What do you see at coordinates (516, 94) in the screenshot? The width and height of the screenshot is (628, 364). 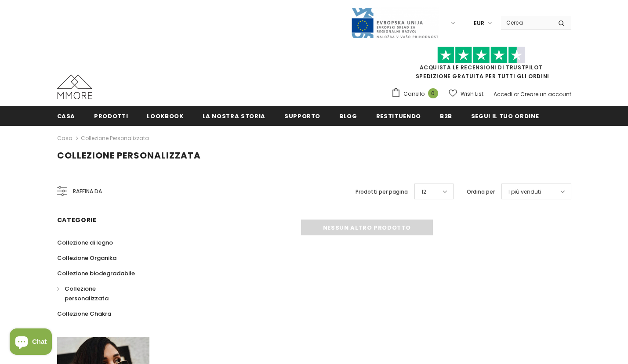 I see `span: or` at bounding box center [516, 94].